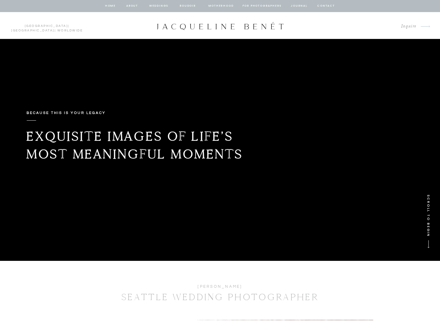 The image size is (440, 321). I want to click on a: home, so click(111, 6).